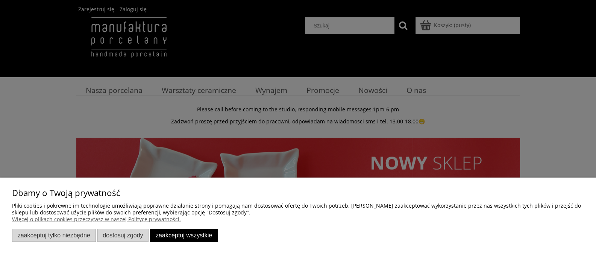  What do you see at coordinates (96, 219) in the screenshot?
I see `a: Więcej o plikach cookies przeczytasz w naszej Polityce prywatności.` at bounding box center [96, 219].